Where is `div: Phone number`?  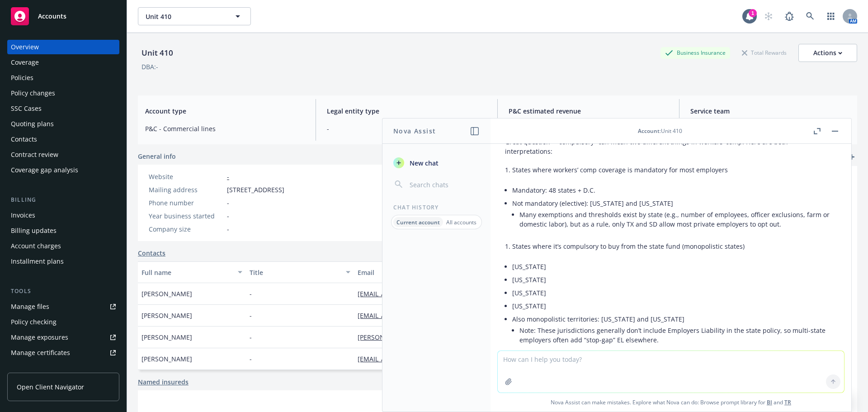
div: Phone number is located at coordinates (186, 202).